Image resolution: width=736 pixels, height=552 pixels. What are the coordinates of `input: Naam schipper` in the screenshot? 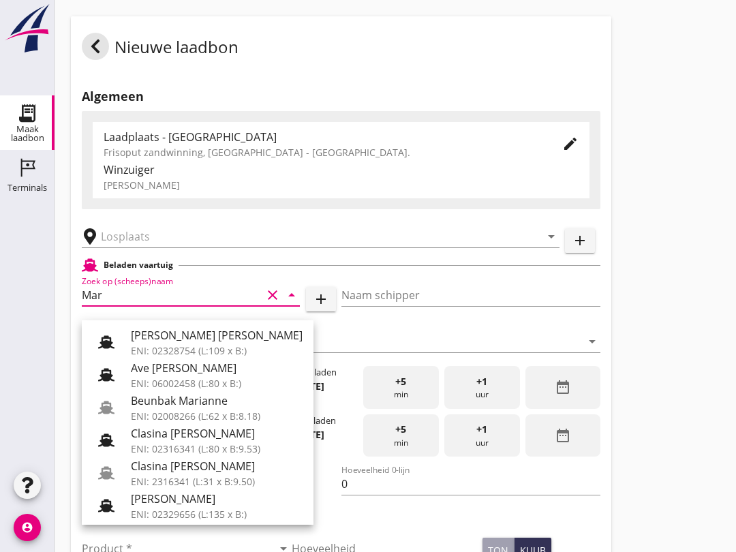 It's located at (471, 295).